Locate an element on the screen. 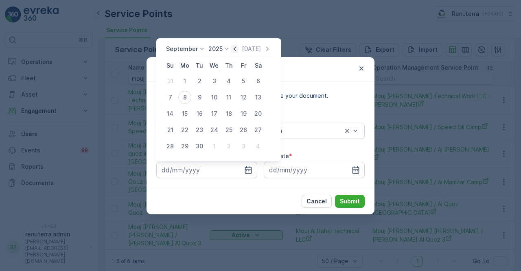  p: Submit is located at coordinates (349, 201).